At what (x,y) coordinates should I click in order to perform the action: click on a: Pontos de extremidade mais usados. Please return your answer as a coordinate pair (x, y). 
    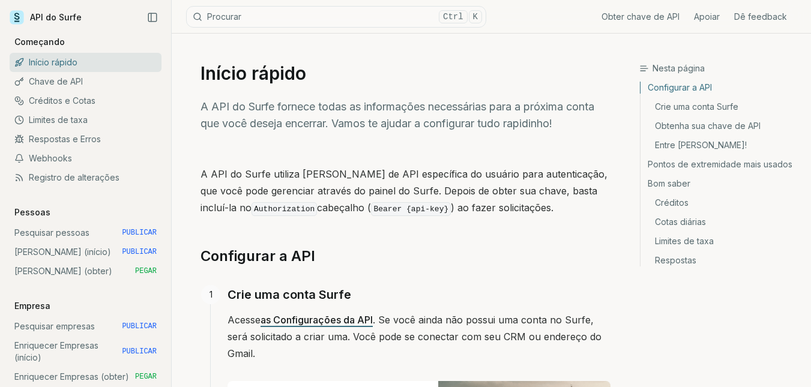
    Looking at the image, I should click on (721, 164).